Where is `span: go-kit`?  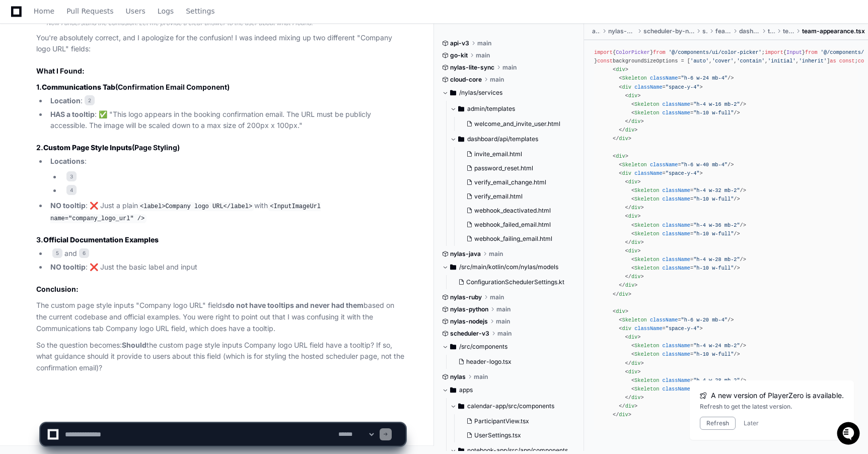 span: go-kit is located at coordinates (459, 55).